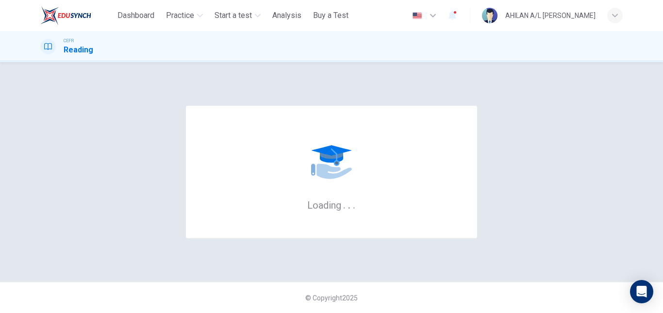  What do you see at coordinates (287, 16) in the screenshot?
I see `button: Analysis` at bounding box center [287, 16].